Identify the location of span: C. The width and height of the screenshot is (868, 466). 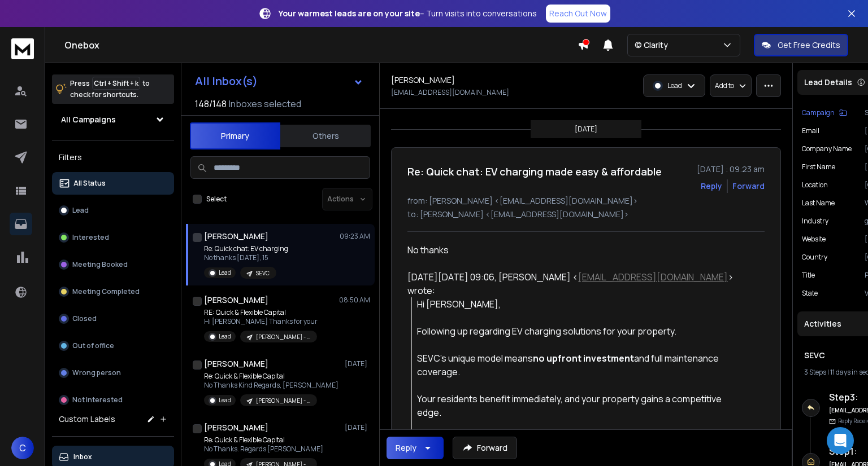
(23, 448).